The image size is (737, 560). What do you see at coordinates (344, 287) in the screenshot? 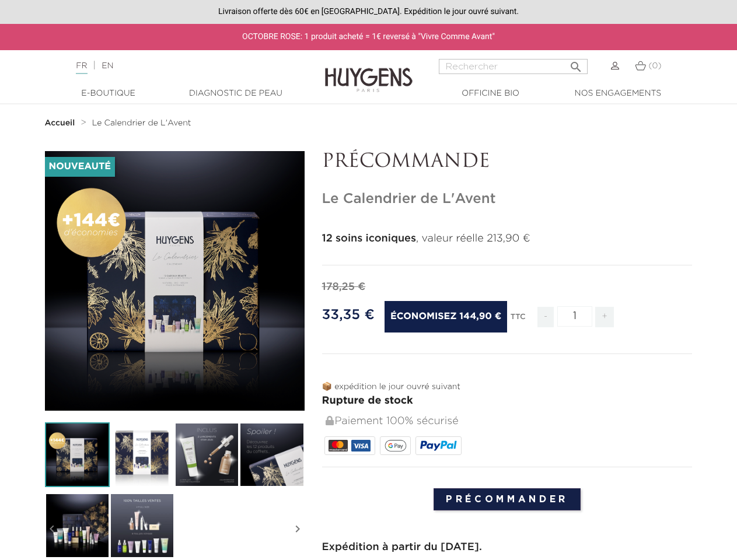
I see `span: 178,25 €` at bounding box center [344, 287].